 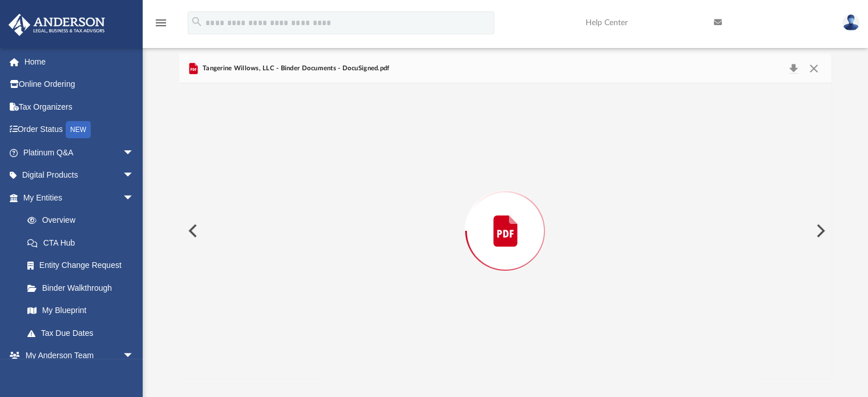 I want to click on button: Download, so click(x=794, y=69).